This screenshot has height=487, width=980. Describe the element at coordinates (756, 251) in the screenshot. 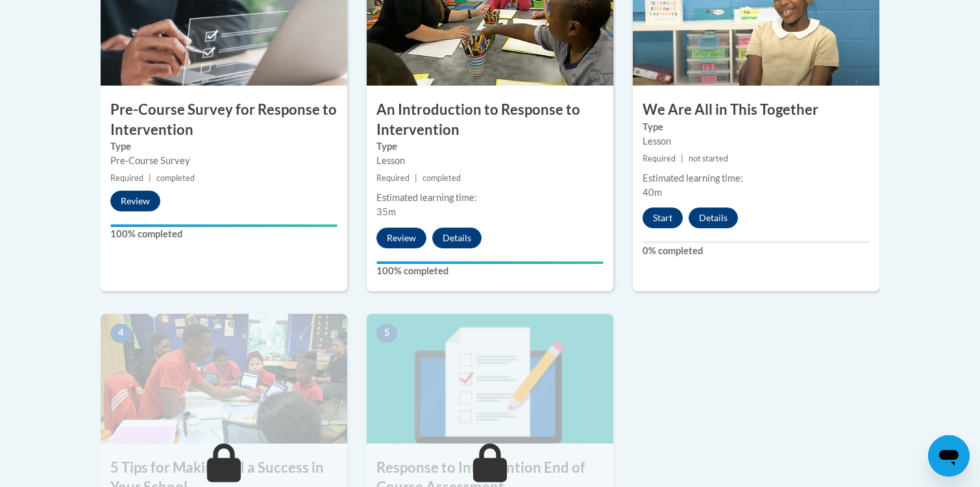

I see `label: 0% completed` at that location.